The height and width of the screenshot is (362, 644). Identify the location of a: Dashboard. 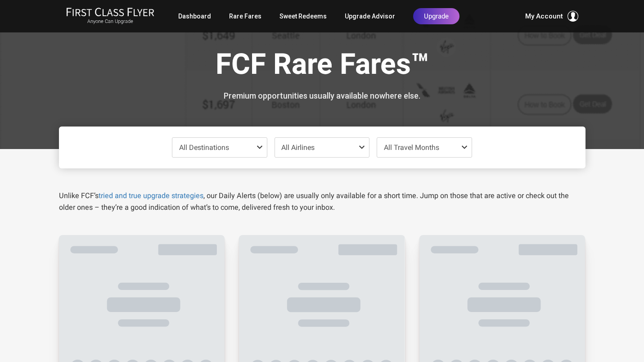
(194, 16).